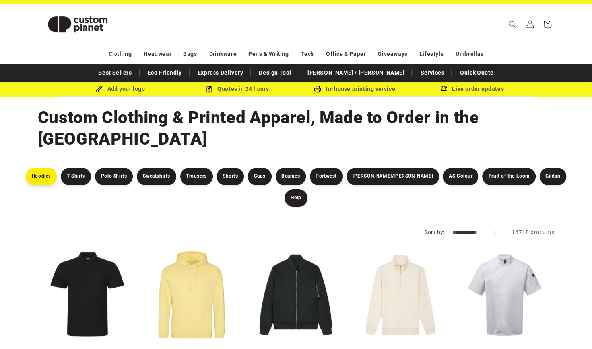 The width and height of the screenshot is (592, 349). Describe the element at coordinates (509, 176) in the screenshot. I see `a: Fruit of the Loom` at that location.